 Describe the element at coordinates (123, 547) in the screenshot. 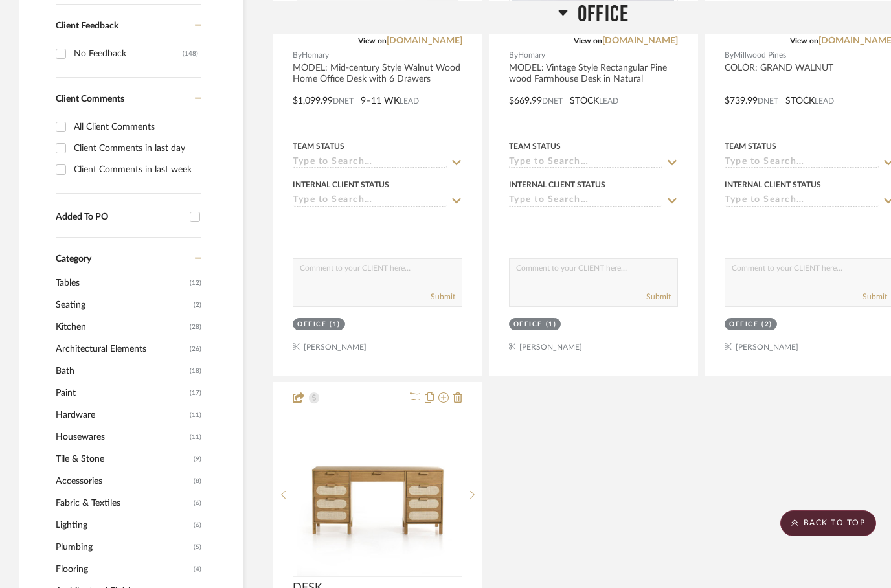

I see `span: Plumbing` at that location.